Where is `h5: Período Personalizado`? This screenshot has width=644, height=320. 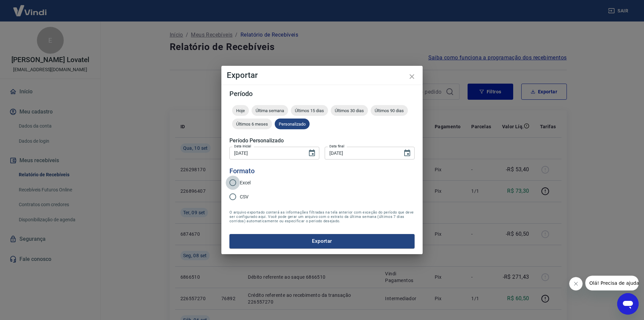
h5: Período Personalizado is located at coordinates (322, 141).